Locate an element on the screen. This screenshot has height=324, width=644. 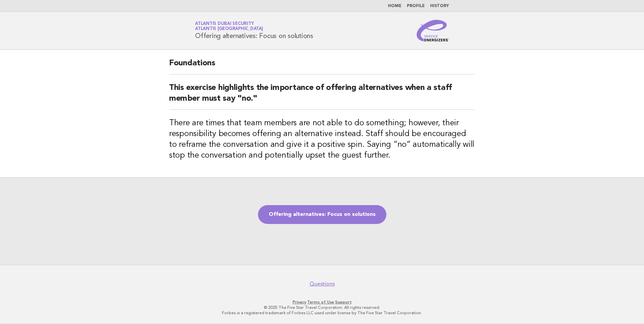
p: Forbes is a registered trademark of Forbes LLC used under license by The Five Star Travel Corpora... is located at coordinates (322, 313).